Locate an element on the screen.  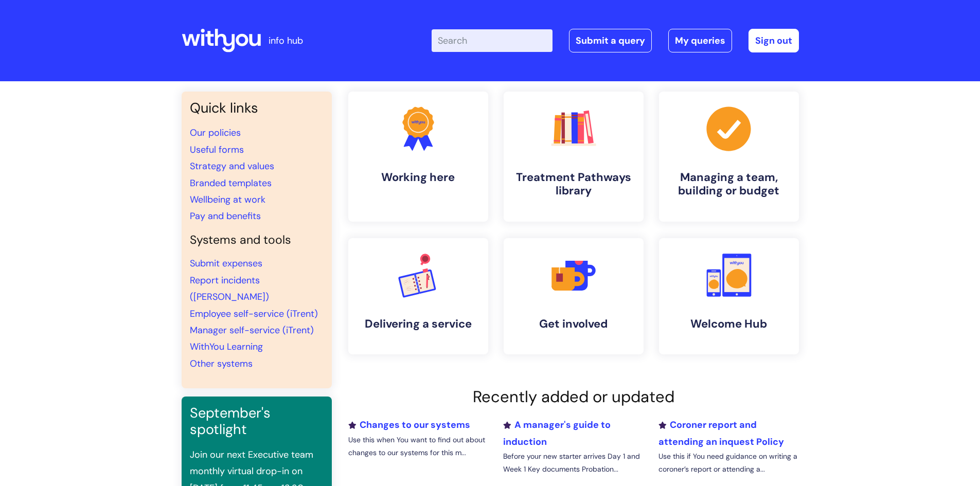
h4: Working here is located at coordinates (419, 177).